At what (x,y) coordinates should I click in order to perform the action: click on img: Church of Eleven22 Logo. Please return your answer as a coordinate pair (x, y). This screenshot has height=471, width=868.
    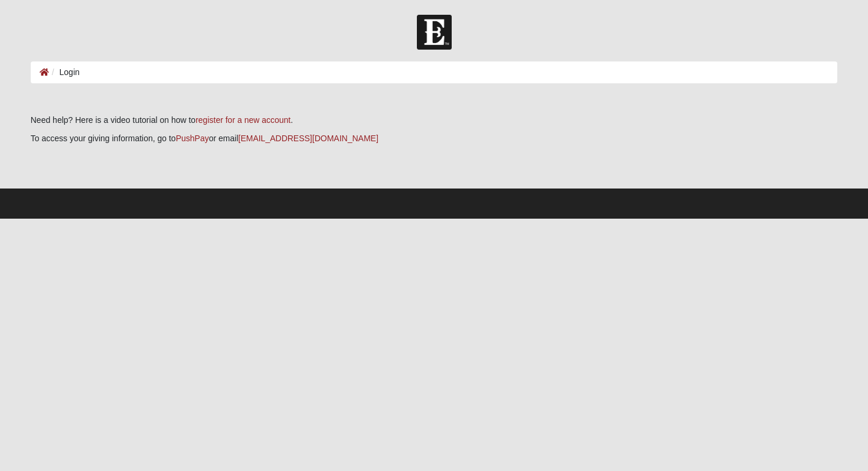
    Looking at the image, I should click on (434, 32).